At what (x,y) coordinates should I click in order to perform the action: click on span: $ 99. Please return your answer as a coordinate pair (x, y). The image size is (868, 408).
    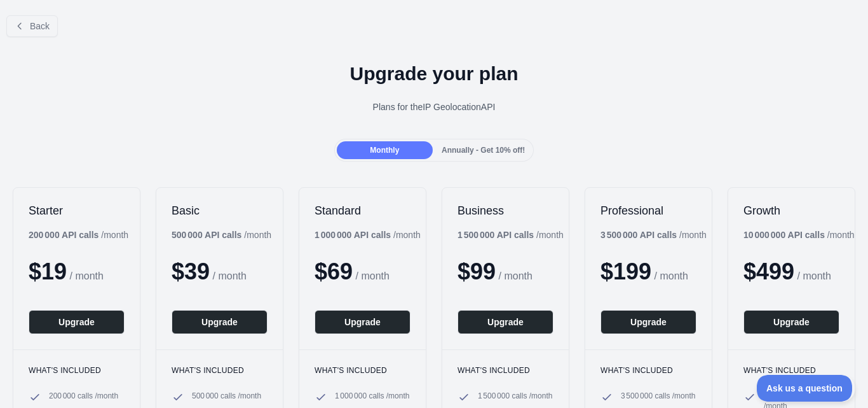
    Looking at the image, I should click on (477, 271).